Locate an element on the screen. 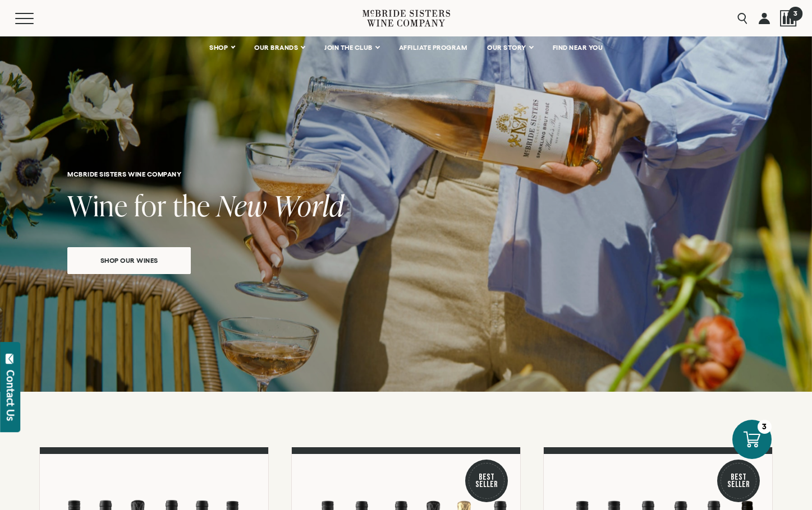  span: OUR STORY is located at coordinates (507, 48).